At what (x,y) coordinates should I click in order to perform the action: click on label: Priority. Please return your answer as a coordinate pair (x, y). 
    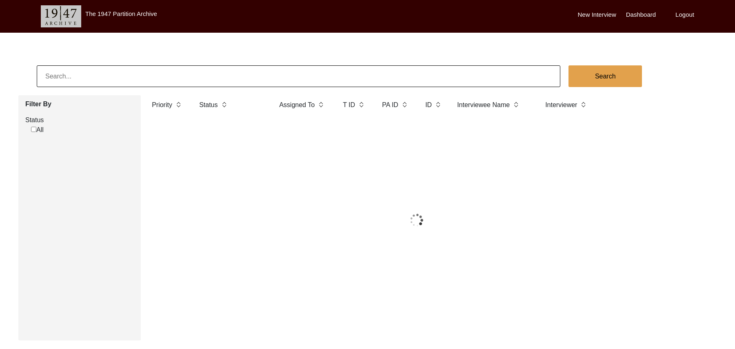
    Looking at the image, I should click on (162, 105).